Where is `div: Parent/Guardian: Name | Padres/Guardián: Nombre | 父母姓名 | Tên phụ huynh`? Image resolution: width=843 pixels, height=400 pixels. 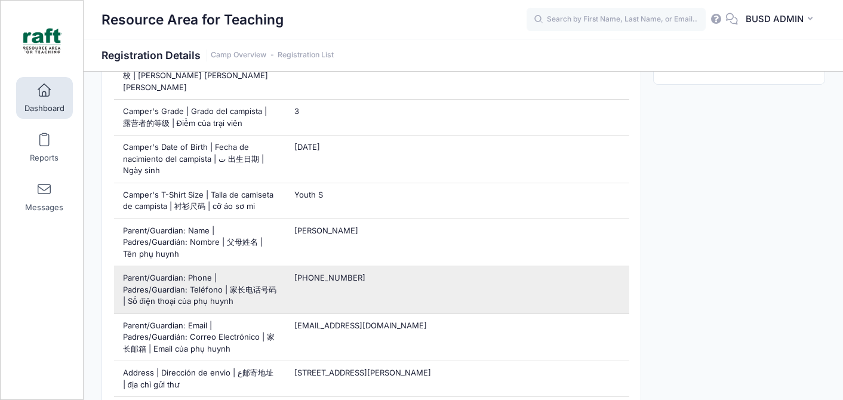 div: Parent/Guardian: Name | Padres/Guardián: Nombre | 父母姓名 | Tên phụ huynh is located at coordinates (200, 242).